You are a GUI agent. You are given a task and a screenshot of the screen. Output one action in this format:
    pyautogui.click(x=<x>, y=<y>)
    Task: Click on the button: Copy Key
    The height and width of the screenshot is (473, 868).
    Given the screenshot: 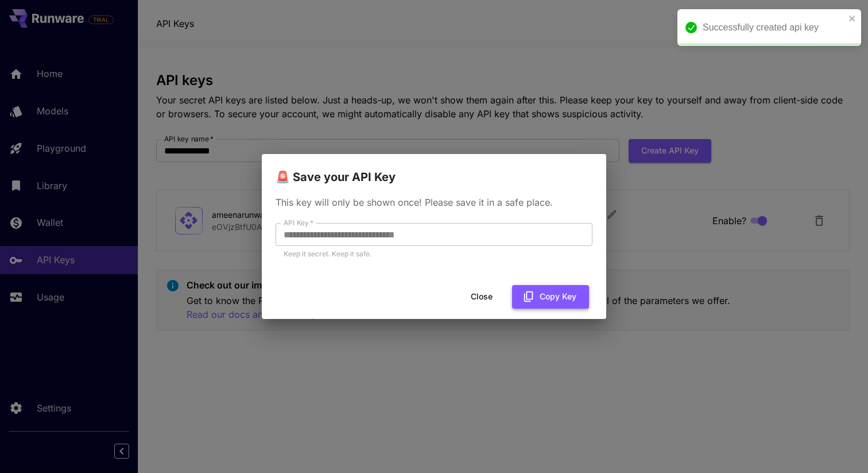 What is the action you would take?
    pyautogui.click(x=551, y=297)
    